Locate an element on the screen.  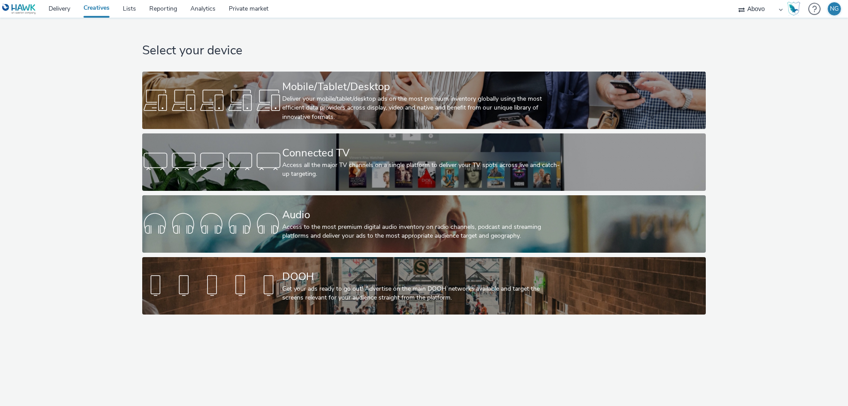
div: NG is located at coordinates (834, 9).